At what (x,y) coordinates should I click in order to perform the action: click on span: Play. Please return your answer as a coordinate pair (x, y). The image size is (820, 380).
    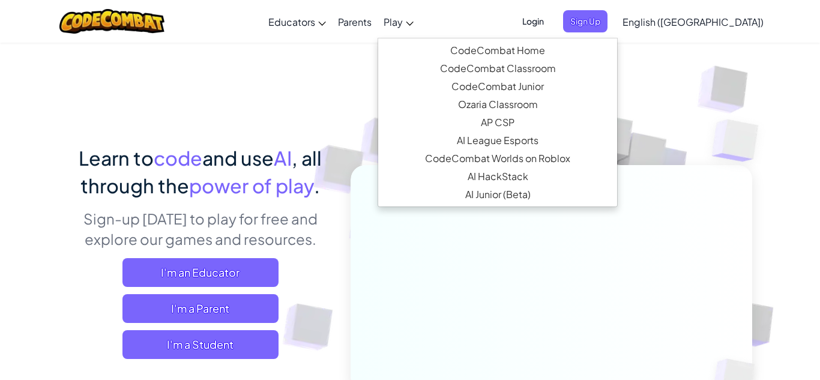
    Looking at the image, I should click on (393, 22).